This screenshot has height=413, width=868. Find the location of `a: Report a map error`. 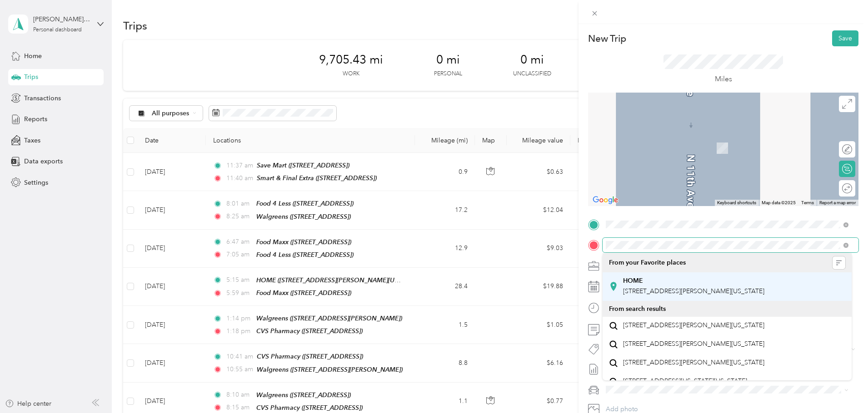

a: Report a map error is located at coordinates (838, 202).